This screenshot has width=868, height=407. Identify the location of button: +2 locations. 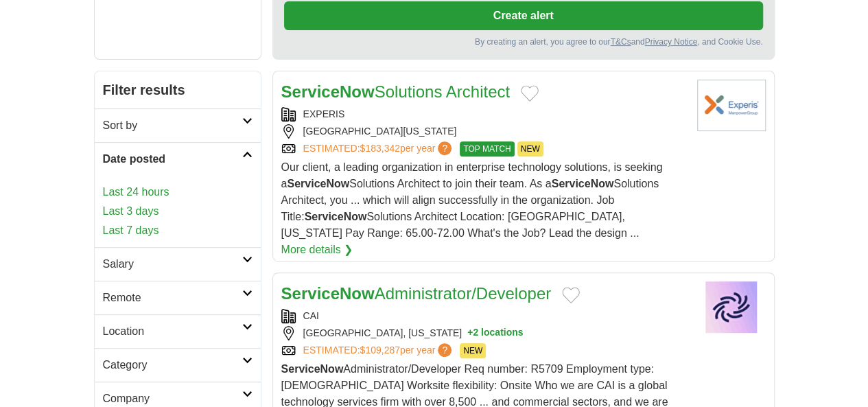
(495, 333).